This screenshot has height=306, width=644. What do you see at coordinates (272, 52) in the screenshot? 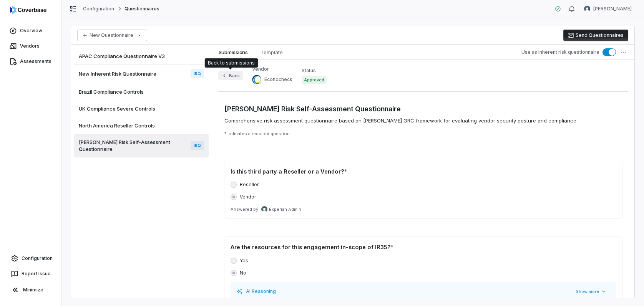
I see `span: Template` at bounding box center [272, 52].